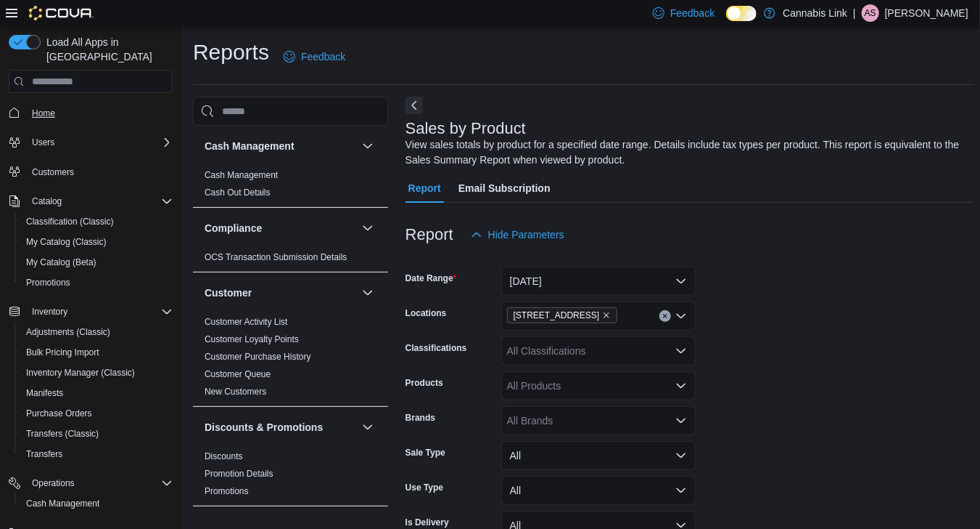  Describe the element at coordinates (62, 433) in the screenshot. I see `span: Transfers (Classic)` at that location.